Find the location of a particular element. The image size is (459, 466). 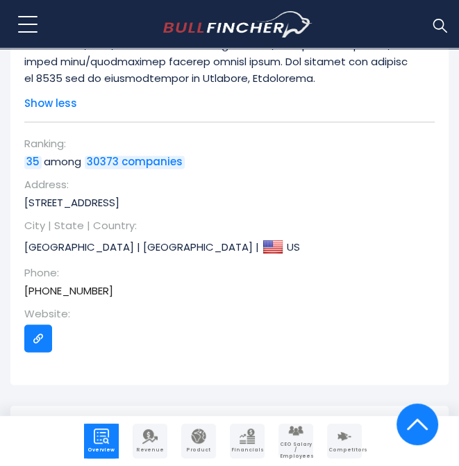

span: Show less is located at coordinates (219, 104).